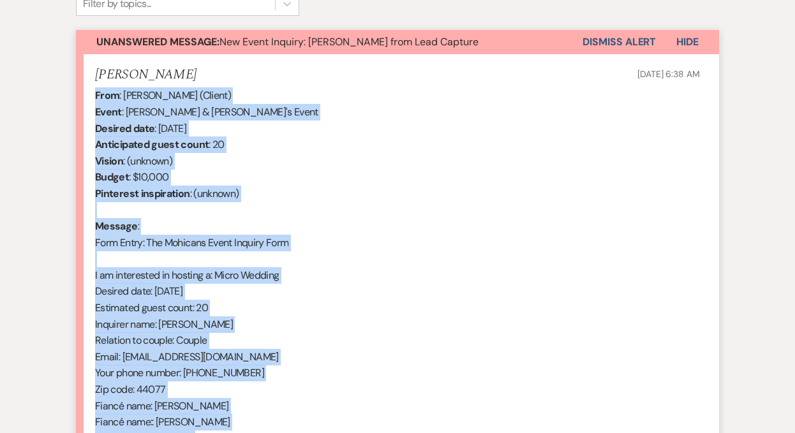 This screenshot has height=433, width=795. Describe the element at coordinates (116, 226) in the screenshot. I see `b: Message` at that location.